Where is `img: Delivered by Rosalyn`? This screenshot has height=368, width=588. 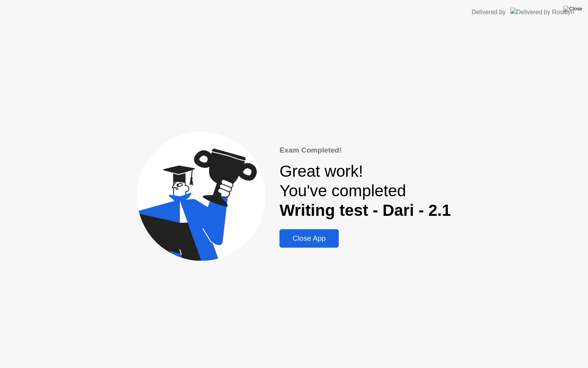 img: Delivered by Rosalyn is located at coordinates (542, 12).